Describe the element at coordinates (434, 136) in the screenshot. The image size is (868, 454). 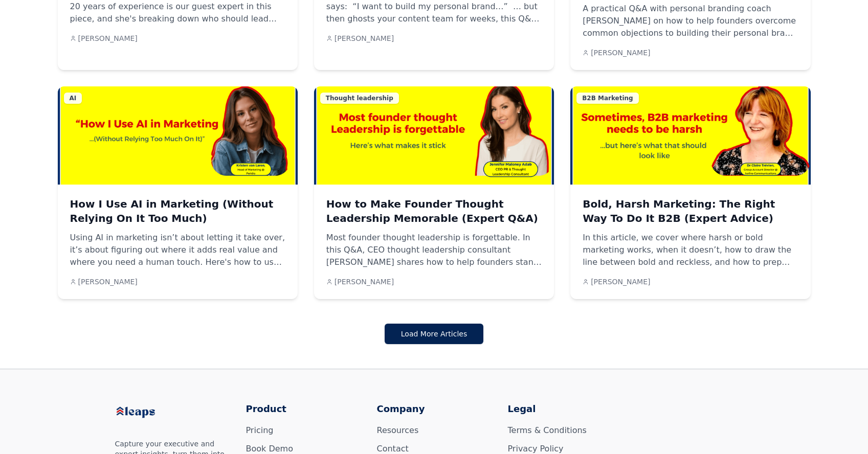
I see `img: How to Make Founder Thought Leadership Memorable (Expert Q&A)` at that location.